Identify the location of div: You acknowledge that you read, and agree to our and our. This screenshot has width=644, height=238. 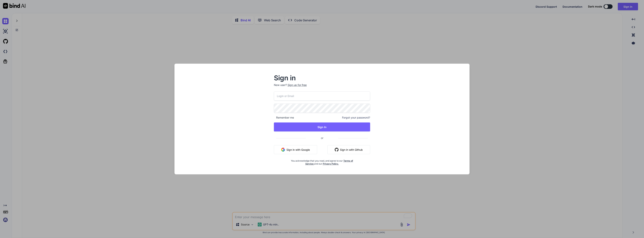
(322, 161).